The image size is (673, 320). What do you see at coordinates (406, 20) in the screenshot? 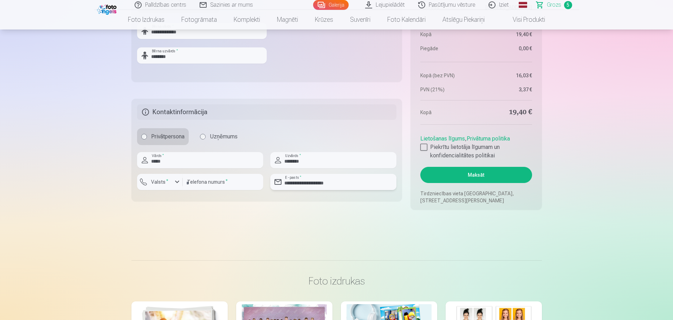
I see `a: Foto kalendāri` at bounding box center [406, 20].